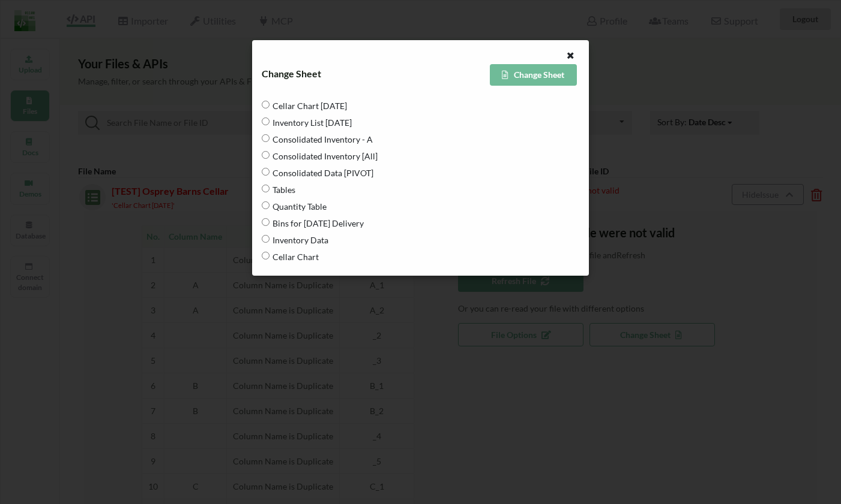  Describe the element at coordinates (324, 156) in the screenshot. I see `span: Consolidated Inventory [All]` at that location.